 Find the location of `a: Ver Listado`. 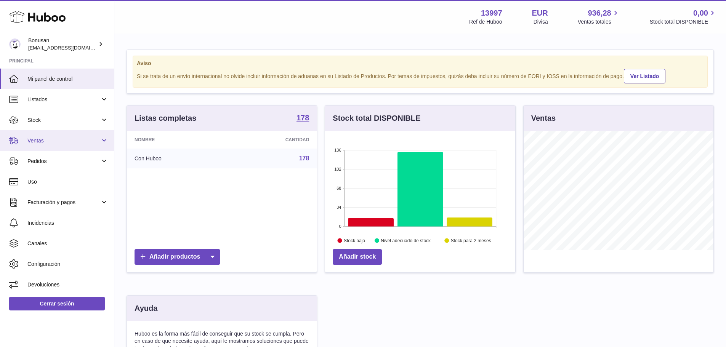

a: Ver Listado is located at coordinates (644, 76).